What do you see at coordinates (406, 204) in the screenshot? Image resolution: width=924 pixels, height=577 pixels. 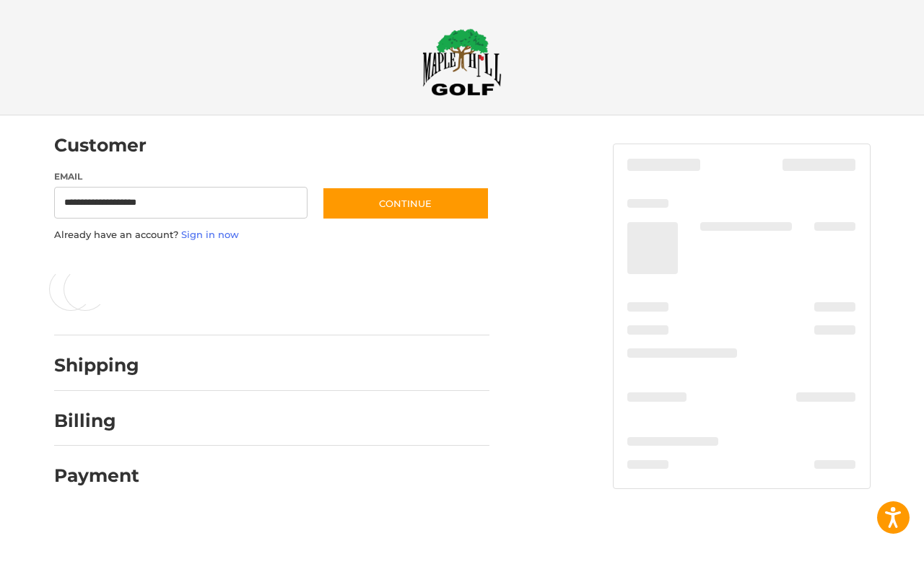 I see `button: Continue` at bounding box center [406, 204].